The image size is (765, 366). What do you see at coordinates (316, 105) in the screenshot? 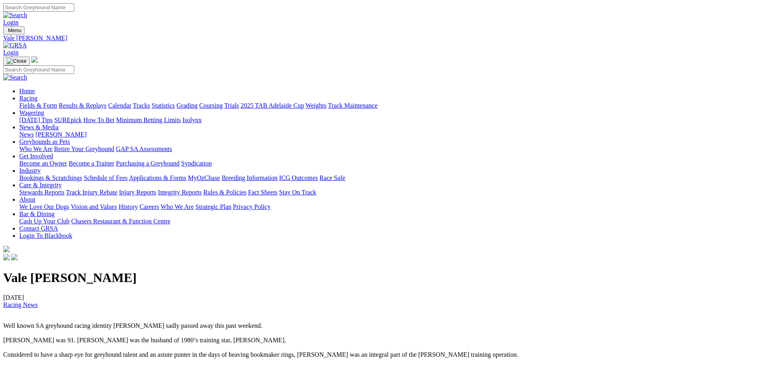
I see `a: Weights` at bounding box center [316, 105].